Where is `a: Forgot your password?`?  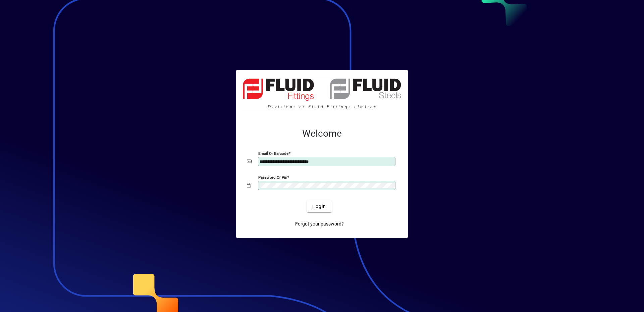 a: Forgot your password? is located at coordinates (319, 223).